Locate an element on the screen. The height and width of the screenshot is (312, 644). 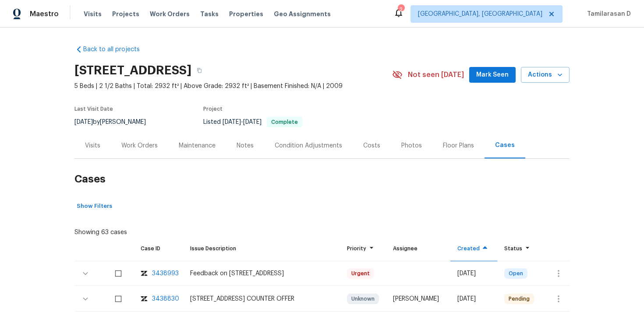
span: Projects is located at coordinates (126, 14).